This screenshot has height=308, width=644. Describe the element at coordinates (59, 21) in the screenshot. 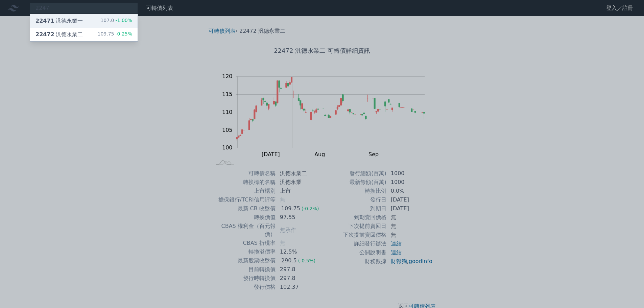

I see `div: 汎德永業一` at that location.